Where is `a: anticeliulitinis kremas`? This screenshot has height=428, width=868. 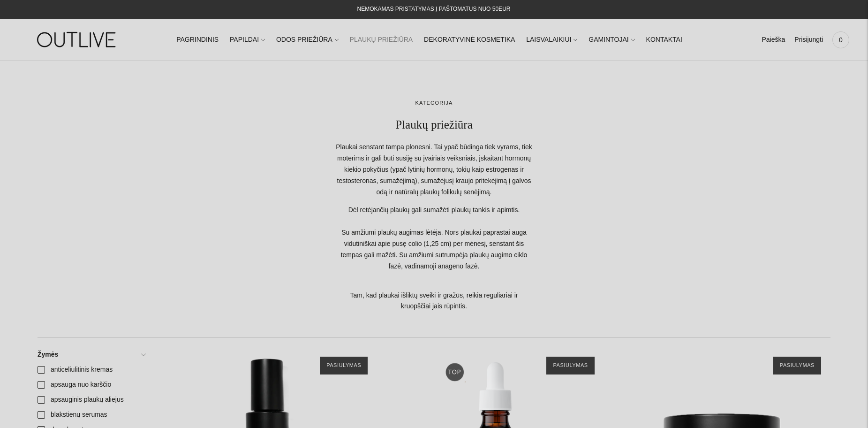
a: anticeliulitinis kremas is located at coordinates (91, 369).